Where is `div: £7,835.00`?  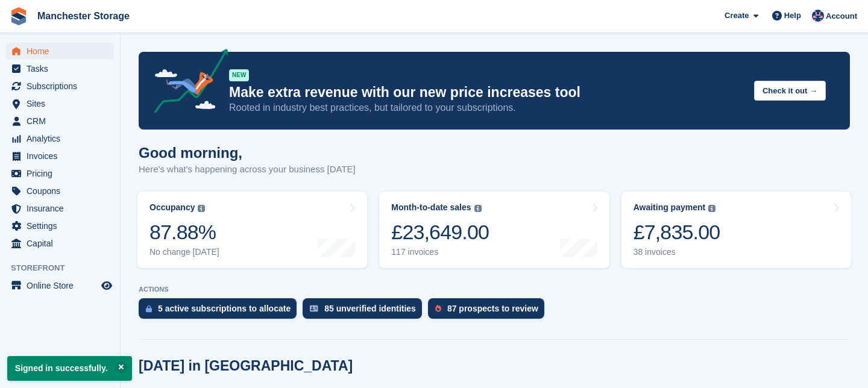
div: £7,835.00 is located at coordinates (677, 232).